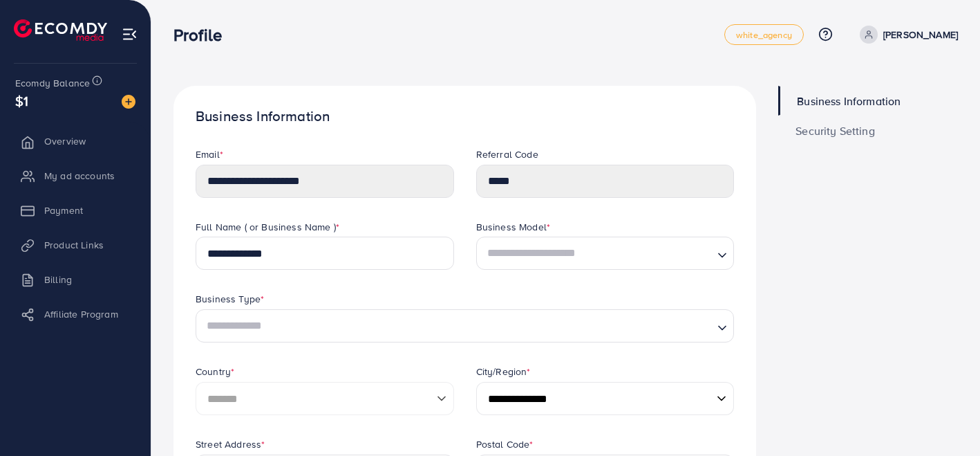  Describe the element at coordinates (848, 101) in the screenshot. I see `span: Business Information` at that location.